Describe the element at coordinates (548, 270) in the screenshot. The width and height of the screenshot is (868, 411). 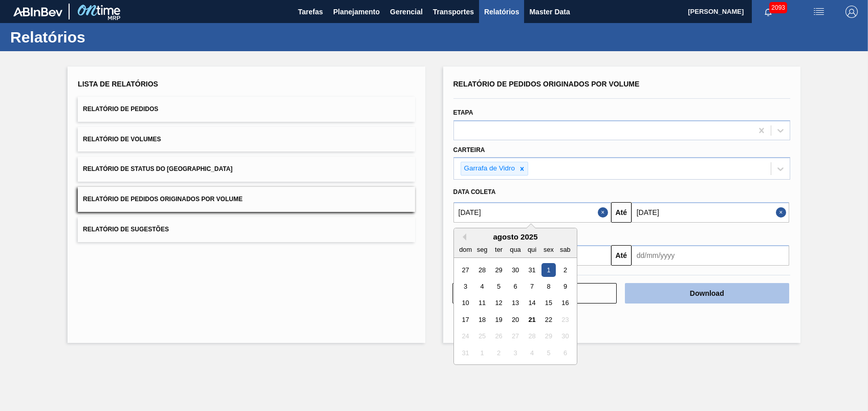
I see `div: Choose sexta-feira, 1 de agosto de 2025` at that location.